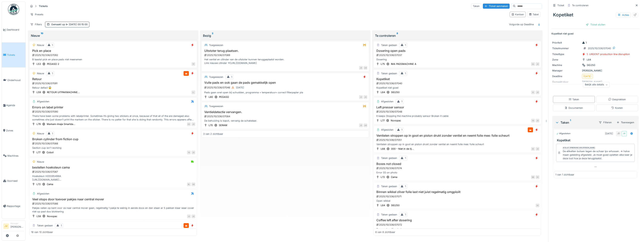 The width and height of the screenshot is (644, 242). What do you see at coordinates (17, 223) in the screenshot?
I see `div: Manager` at bounding box center [17, 223].